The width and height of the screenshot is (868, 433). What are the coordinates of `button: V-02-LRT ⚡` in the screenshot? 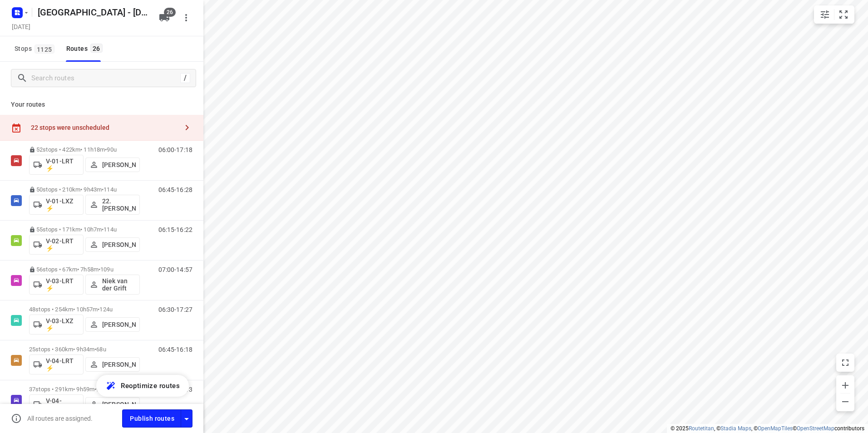 It's located at (56, 245).